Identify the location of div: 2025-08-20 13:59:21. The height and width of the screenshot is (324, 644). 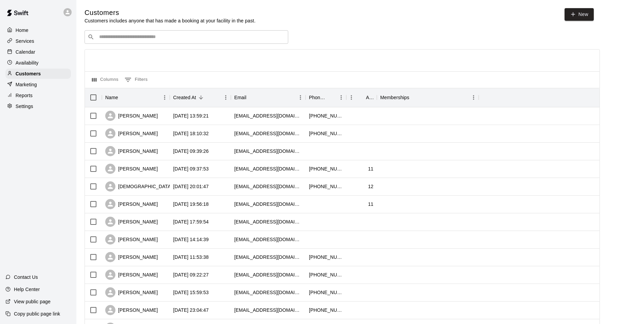
(191, 116).